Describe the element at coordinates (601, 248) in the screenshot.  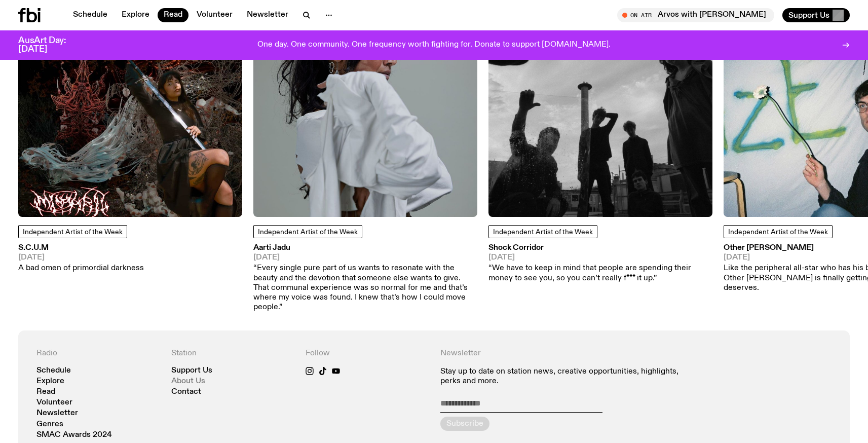
I see `h3: Shock Corridor` at that location.